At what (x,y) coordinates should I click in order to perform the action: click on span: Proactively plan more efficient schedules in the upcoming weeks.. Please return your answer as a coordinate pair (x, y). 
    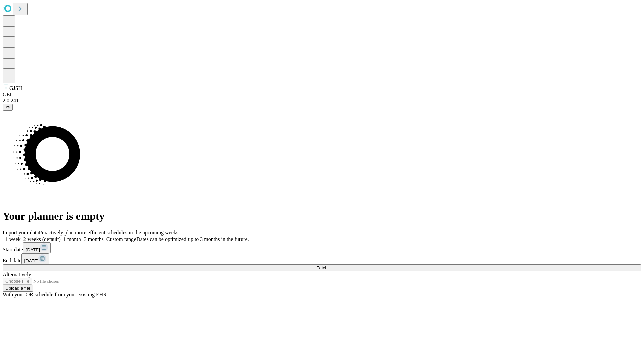
    Looking at the image, I should click on (109, 232).